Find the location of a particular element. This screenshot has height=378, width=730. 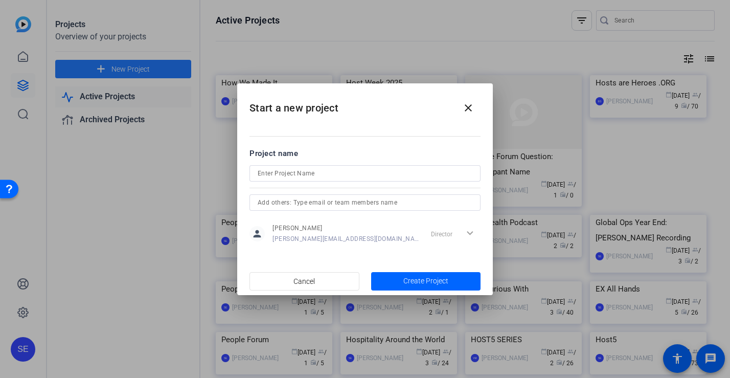

mat-icon: close is located at coordinates (468, 108).